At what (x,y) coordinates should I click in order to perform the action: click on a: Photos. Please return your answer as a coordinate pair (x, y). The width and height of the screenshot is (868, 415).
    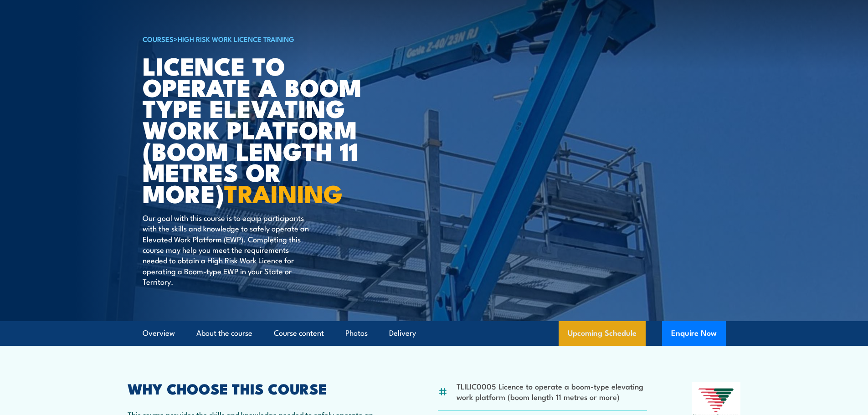
    Looking at the image, I should click on (357, 333).